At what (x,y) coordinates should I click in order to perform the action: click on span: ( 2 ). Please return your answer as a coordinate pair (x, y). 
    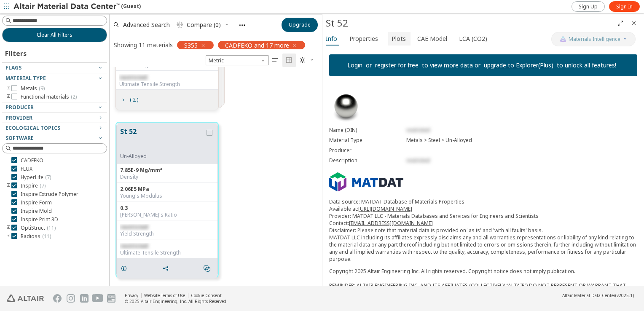
    Looking at the image, I should click on (134, 100).